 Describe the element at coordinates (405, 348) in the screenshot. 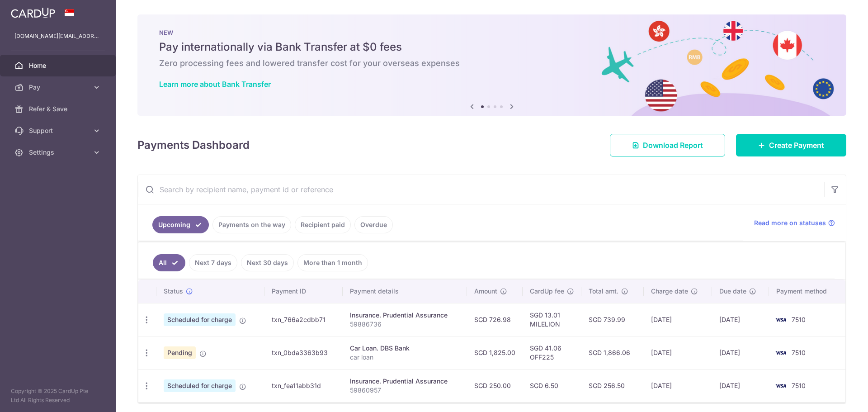

I see `div: Car Loan. DBS Bank` at that location.